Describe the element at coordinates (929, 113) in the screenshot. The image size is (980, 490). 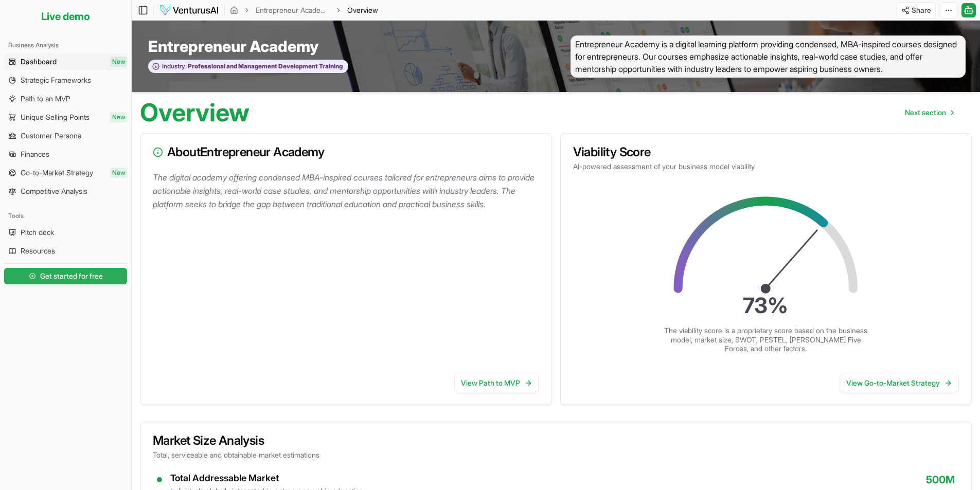
I see `a: Go to next page` at that location.